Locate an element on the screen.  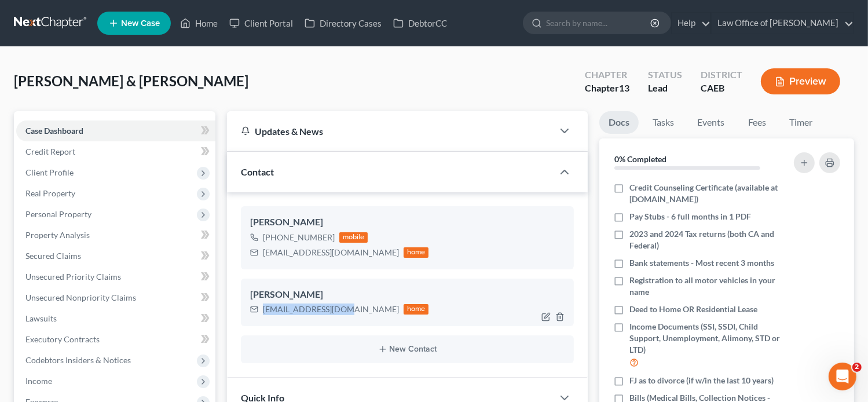
a: Docs is located at coordinates (619, 122).